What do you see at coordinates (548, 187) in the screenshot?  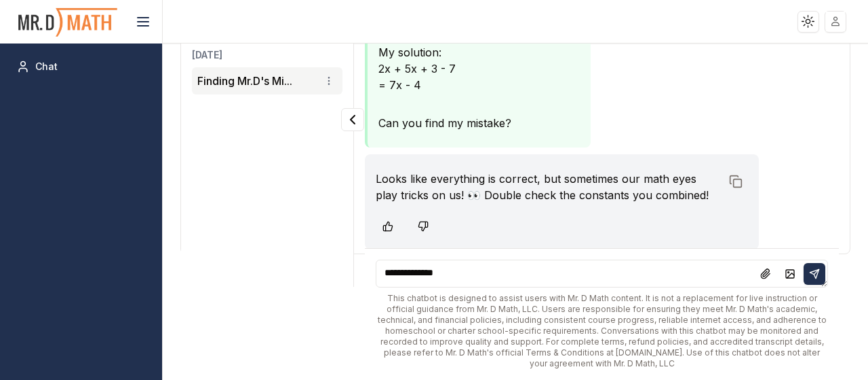 I see `p: Looks like everything is correct, but sometimes our math eyes play tricks on us! 👀 Double check t...` at bounding box center [548, 187].